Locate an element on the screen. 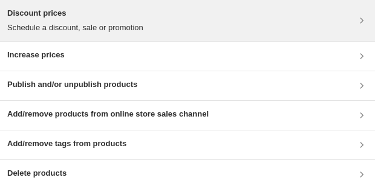  h3: Discount prices is located at coordinates (75, 13).